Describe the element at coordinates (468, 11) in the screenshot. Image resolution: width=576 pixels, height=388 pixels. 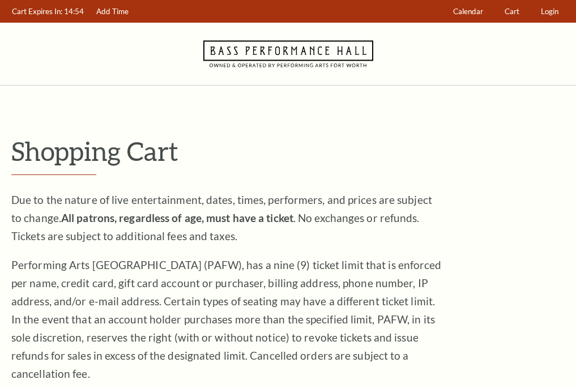
I see `span: Calendar` at that location.